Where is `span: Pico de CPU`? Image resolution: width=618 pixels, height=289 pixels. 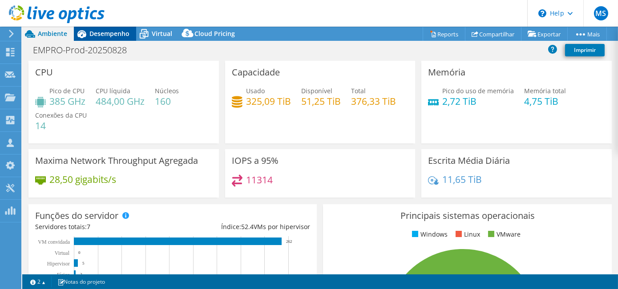
span: Pico de CPU is located at coordinates (67, 91).